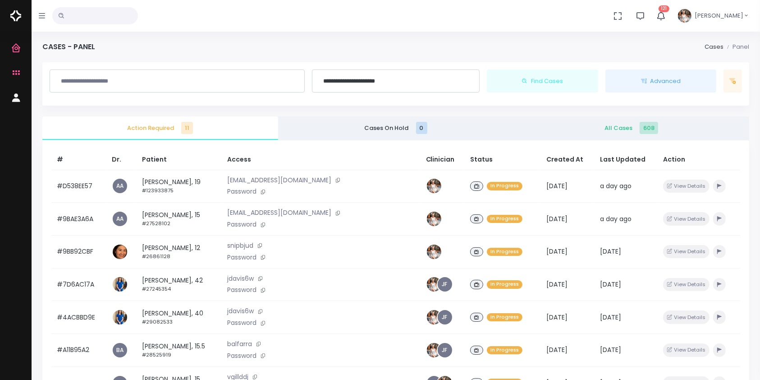 This screenshot has height=380, width=760. Describe the element at coordinates (156, 256) in the screenshot. I see `small: #26861128` at that location.